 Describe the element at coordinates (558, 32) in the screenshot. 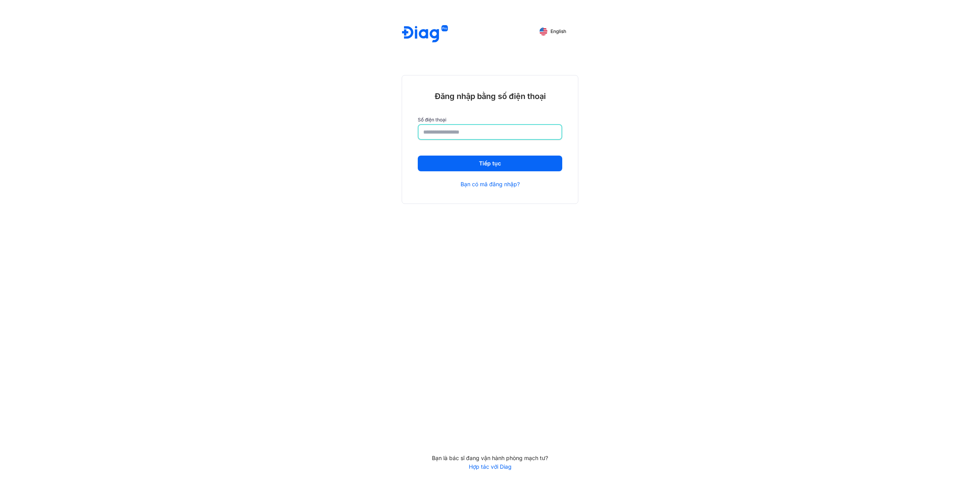

I see `span: English` at that location.